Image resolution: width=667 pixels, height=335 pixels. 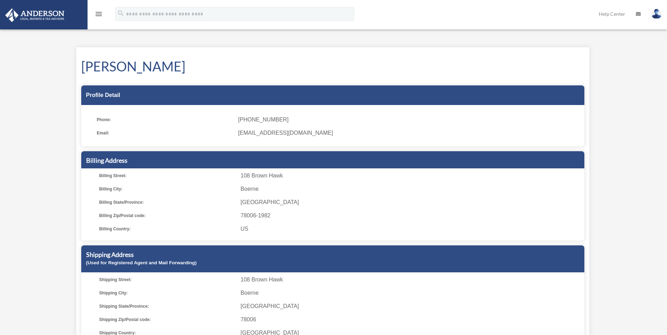 I want to click on h5: Shipping Address, so click(x=333, y=255).